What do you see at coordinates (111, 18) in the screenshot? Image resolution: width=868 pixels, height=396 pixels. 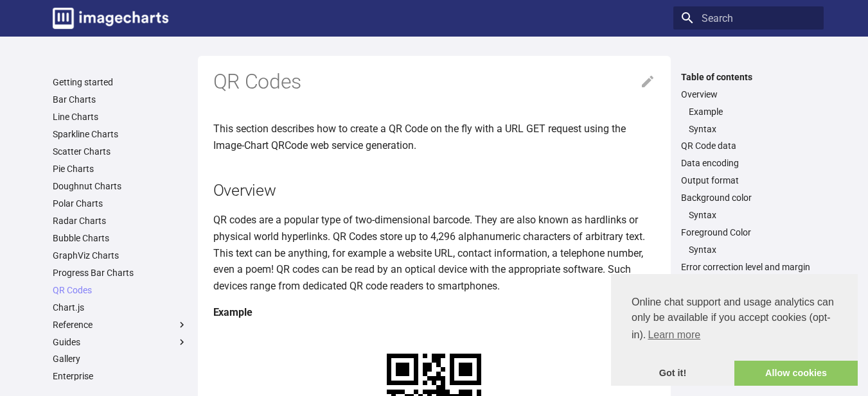 I see `a: Image-Charts documentation` at bounding box center [111, 18].